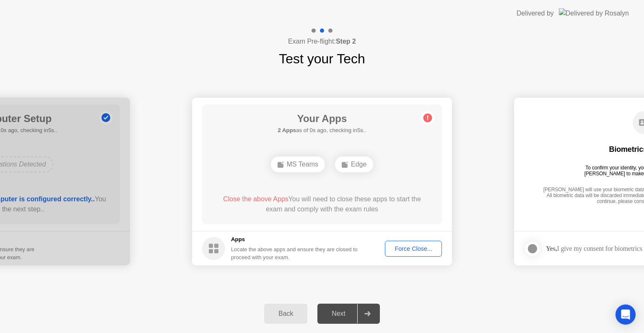 The image size is (644, 333). Describe the element at coordinates (536, 14) in the screenshot. I see `div: Delivered by` at that location.